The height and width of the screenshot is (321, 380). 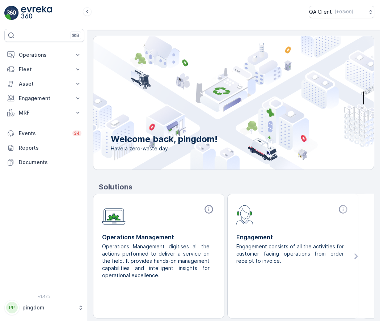 I want to click on button: Fleet, so click(x=44, y=69).